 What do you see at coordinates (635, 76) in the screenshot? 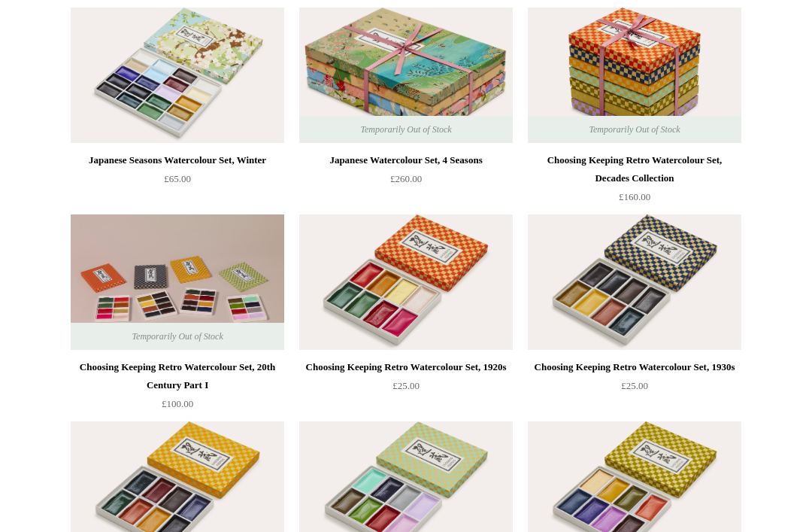
I see `a: Choosing Keeping Retro Watercolour Set, Decades Collection Choosing Keeping Retro Watercolour Set...` at bounding box center [635, 76].